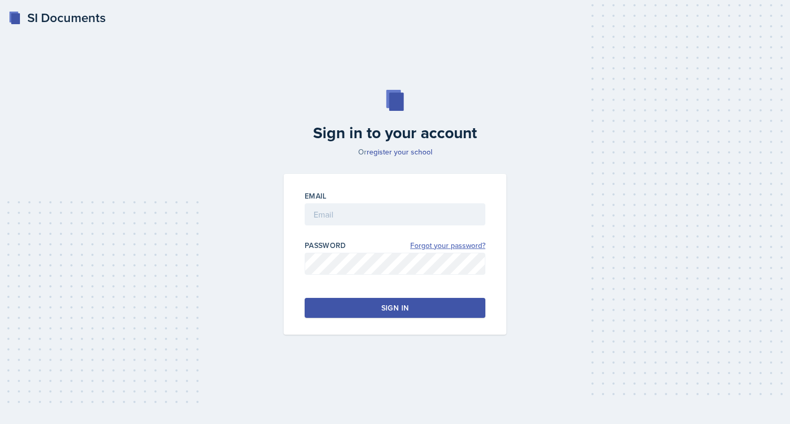  I want to click on input: Email, so click(395, 214).